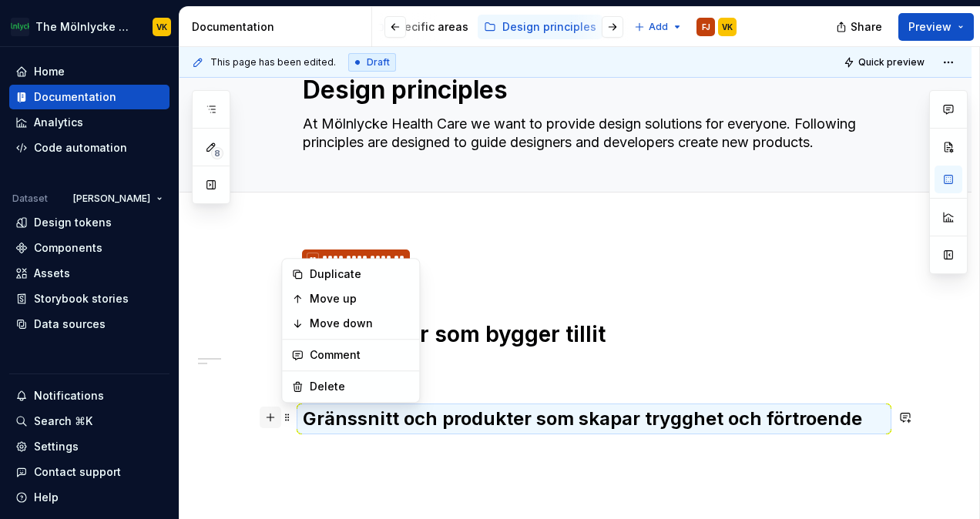 Image resolution: width=980 pixels, height=519 pixels. Describe the element at coordinates (90, 497) in the screenshot. I see `button: Help` at that location.